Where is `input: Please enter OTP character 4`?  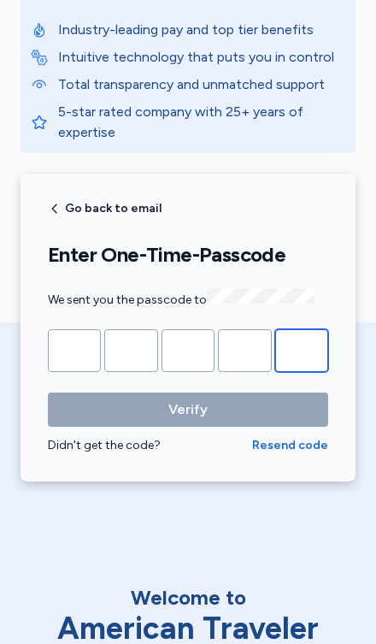 input: Please enter OTP character 4 is located at coordinates (245, 351).